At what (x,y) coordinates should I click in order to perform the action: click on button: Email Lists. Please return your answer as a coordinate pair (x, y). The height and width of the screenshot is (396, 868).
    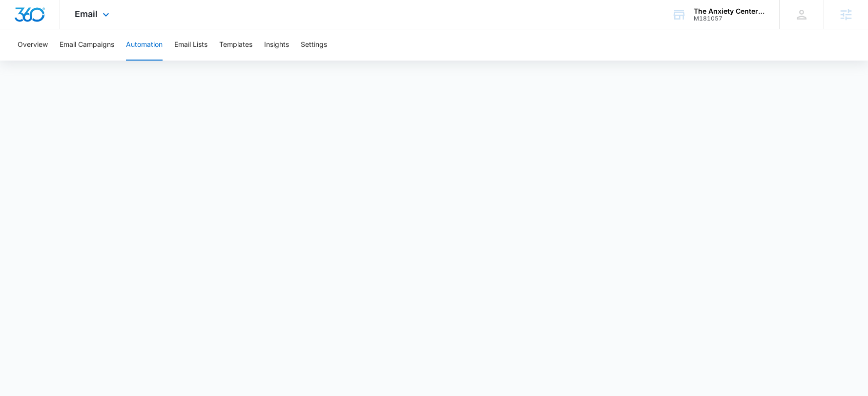
    Looking at the image, I should click on (191, 45).